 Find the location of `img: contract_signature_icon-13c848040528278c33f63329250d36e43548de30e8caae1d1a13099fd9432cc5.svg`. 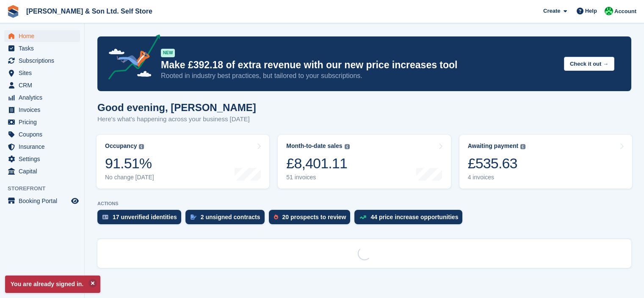

img: contract_signature_icon-13c848040528278c33f63329250d36e43548de30e8caae1d1a13099fd9432cc5.svg is located at coordinates (193, 217).